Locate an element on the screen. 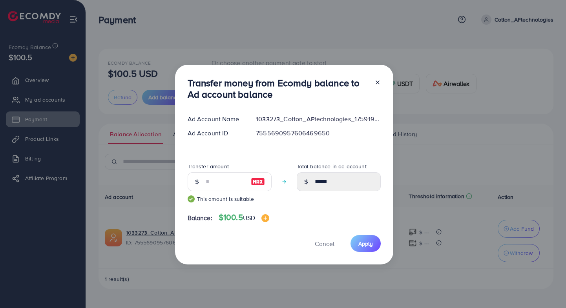  img: guide is located at coordinates (191, 199).